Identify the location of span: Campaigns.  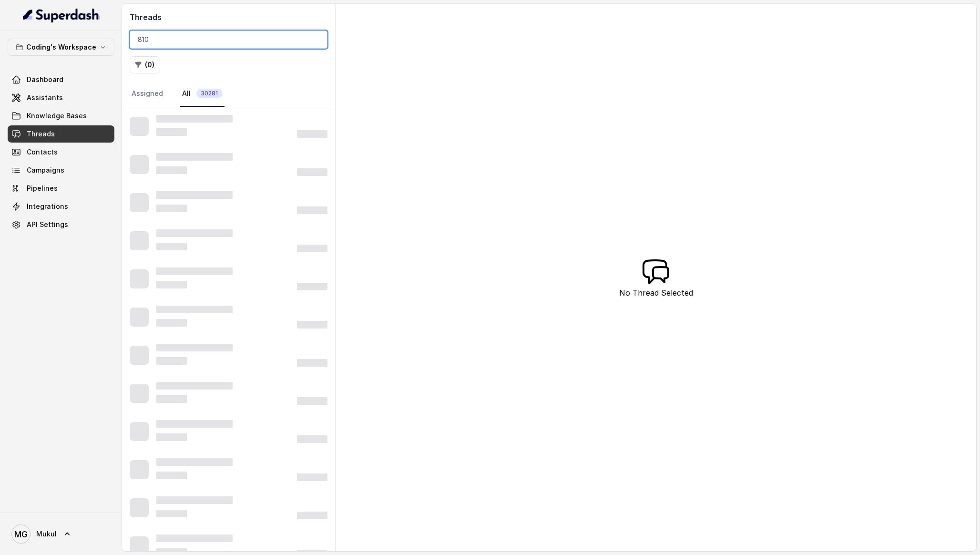
(45, 170).